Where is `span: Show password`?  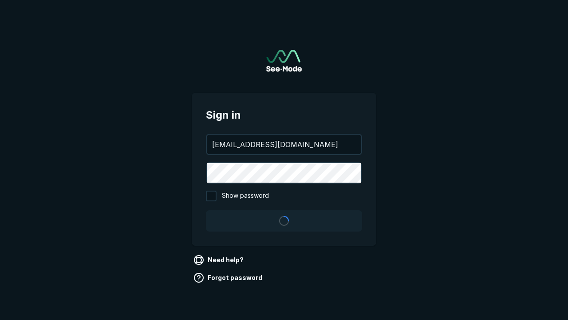
span: Show password is located at coordinates (245, 196).